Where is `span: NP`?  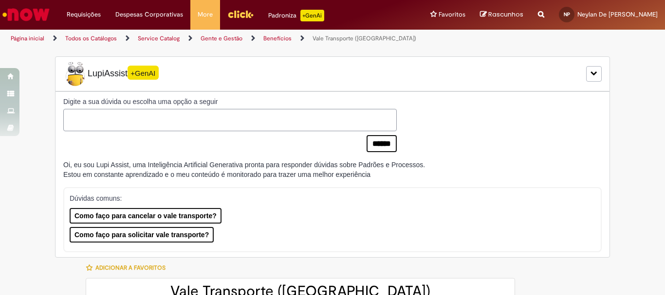 span: NP is located at coordinates (567, 14).